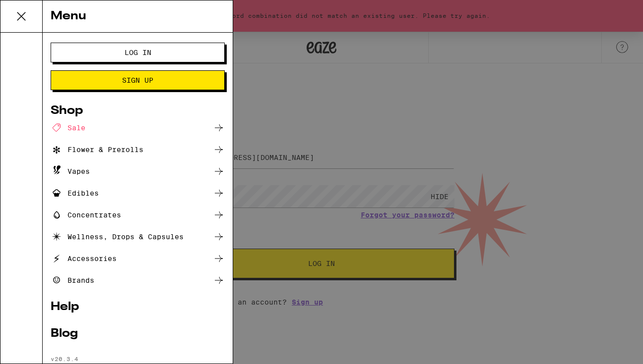  What do you see at coordinates (138, 281) in the screenshot?
I see `a: Brands` at bounding box center [138, 281].